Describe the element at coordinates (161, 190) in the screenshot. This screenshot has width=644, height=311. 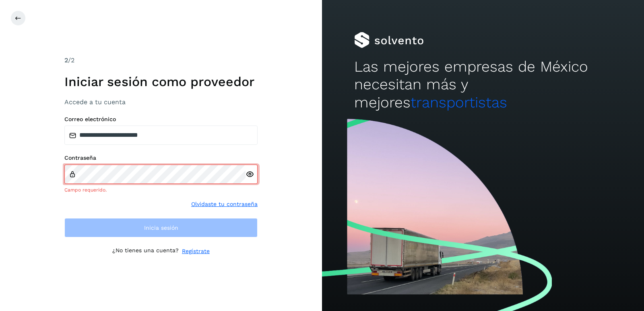
I see `div: Campo requerido.` at that location.